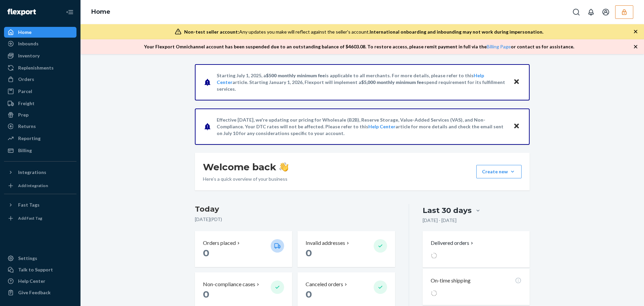  I want to click on div: Add Integration, so click(33, 186).